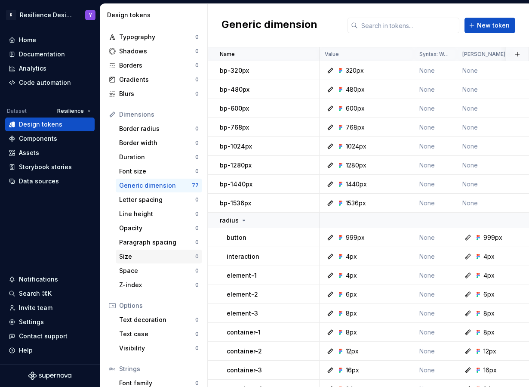 The height and width of the screenshot is (387, 529). What do you see at coordinates (493, 237) in the screenshot?
I see `div: 999px` at bounding box center [493, 237].